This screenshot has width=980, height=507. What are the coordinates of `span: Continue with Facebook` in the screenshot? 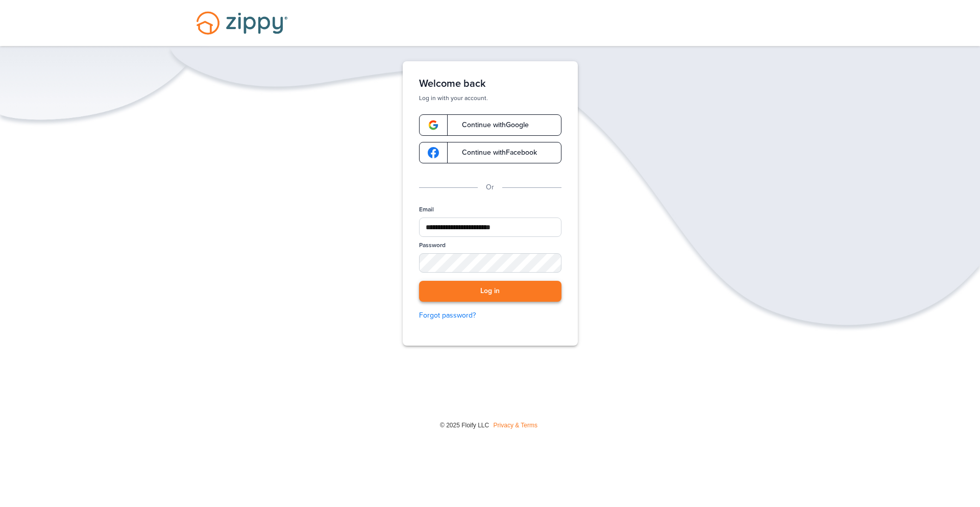 It's located at (494, 153).